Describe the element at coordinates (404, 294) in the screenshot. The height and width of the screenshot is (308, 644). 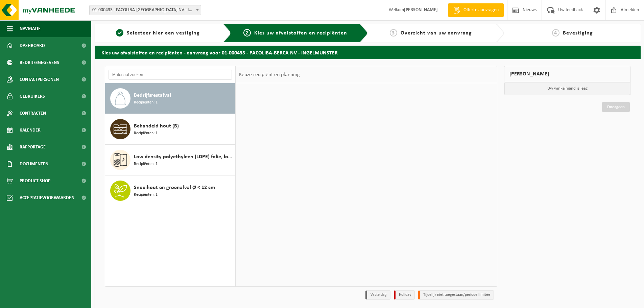
I see `li: Holiday` at that location.